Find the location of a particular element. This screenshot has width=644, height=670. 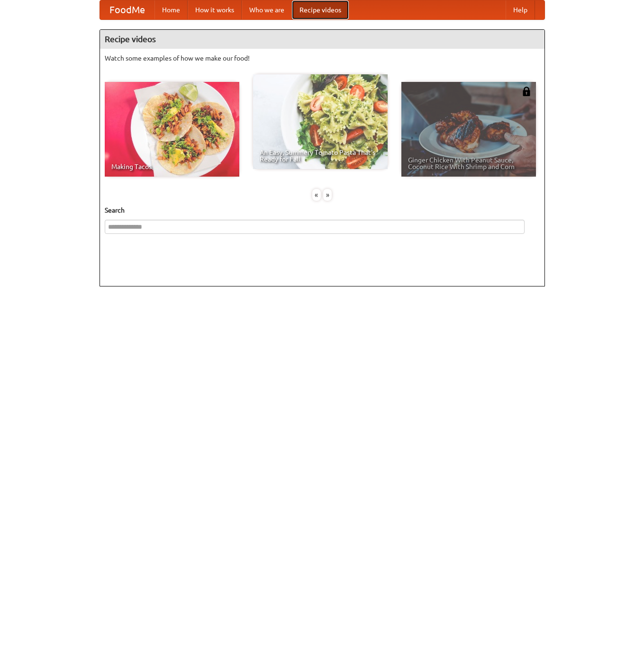

a: How it works is located at coordinates (214, 10).